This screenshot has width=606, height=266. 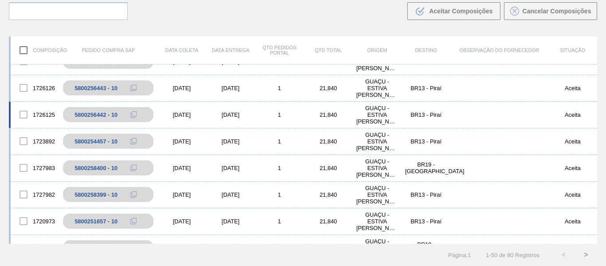 What do you see at coordinates (96, 88) in the screenshot?
I see `div: 5800256443 - 10` at bounding box center [96, 88].